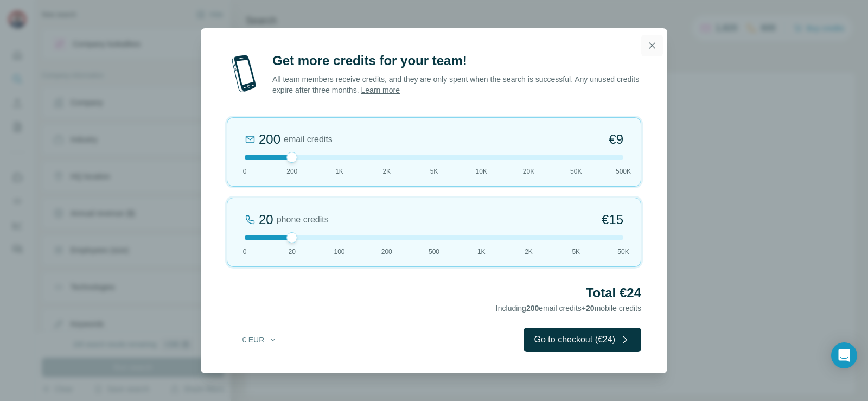  Describe the element at coordinates (244, 74) in the screenshot. I see `img: mobile-phone` at that location.